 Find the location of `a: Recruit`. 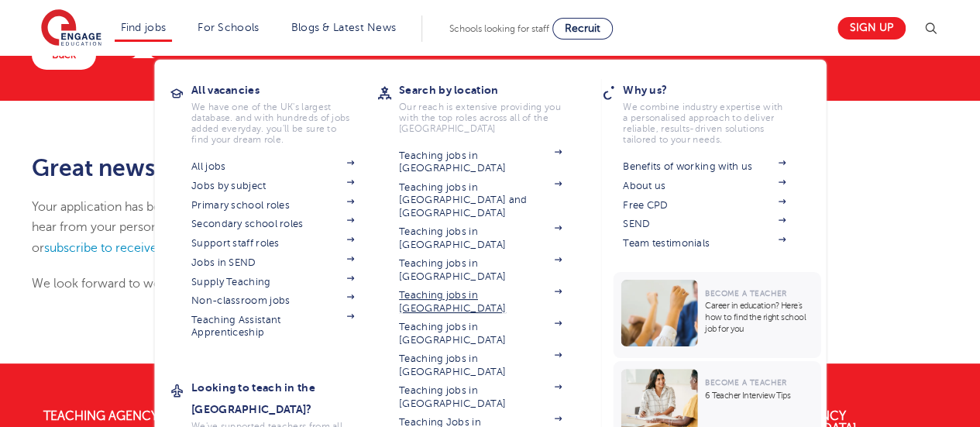

a: Recruit is located at coordinates (582, 29).